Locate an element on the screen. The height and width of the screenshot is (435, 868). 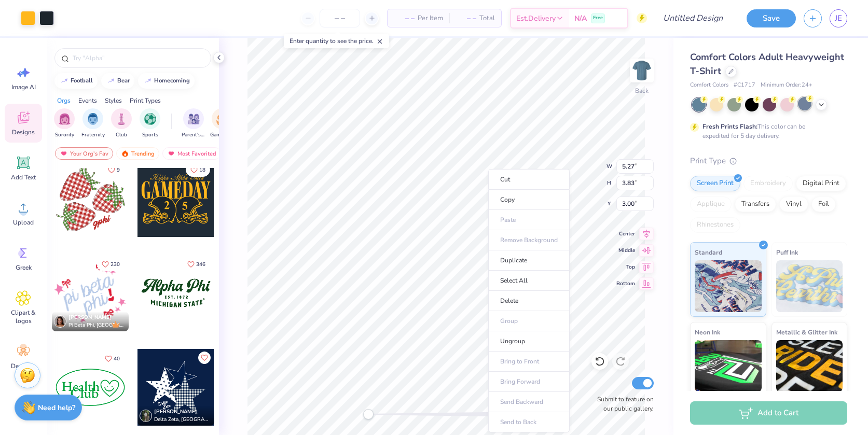
div: Trending is located at coordinates (138, 153).